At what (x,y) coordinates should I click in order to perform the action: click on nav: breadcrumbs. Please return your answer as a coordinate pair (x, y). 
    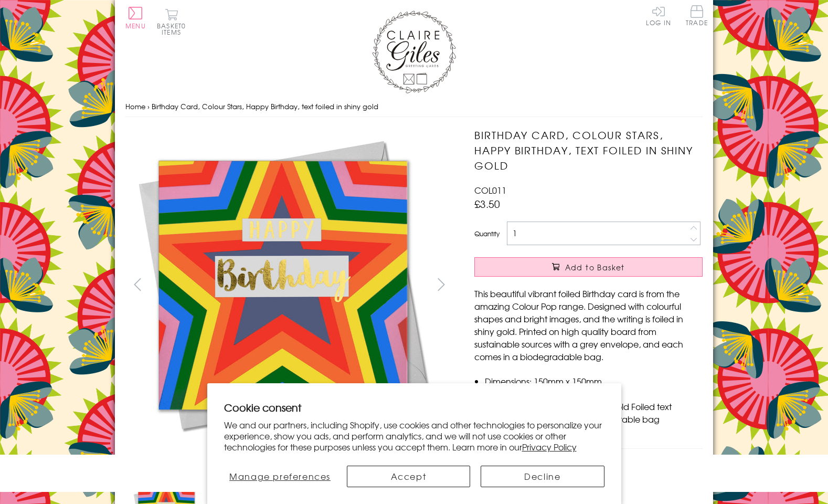
    Looking at the image, I should click on (414, 106).